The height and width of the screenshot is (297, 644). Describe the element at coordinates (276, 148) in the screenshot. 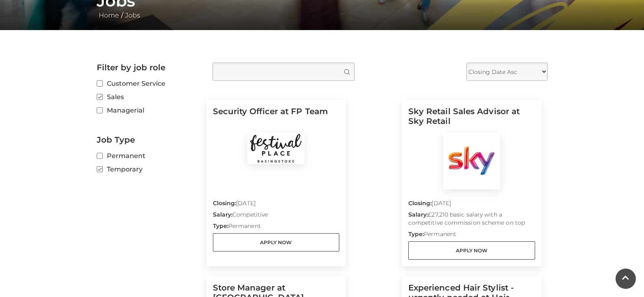

I see `img: Festival Place` at that location.